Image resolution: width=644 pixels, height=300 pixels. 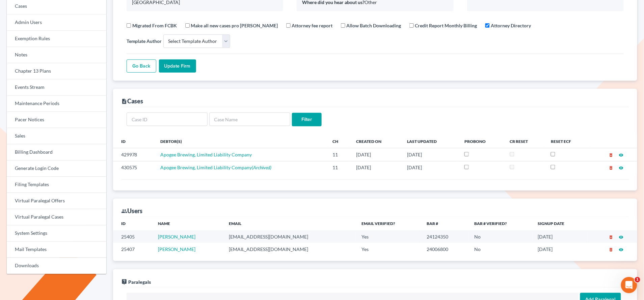 I want to click on input: Filter, so click(x=307, y=120).